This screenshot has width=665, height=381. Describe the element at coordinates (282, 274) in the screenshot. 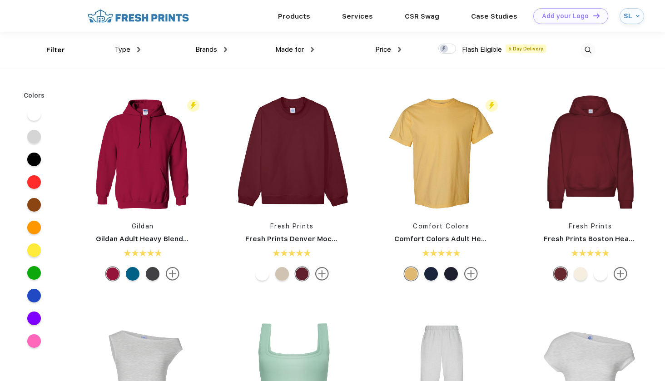

I see `div: Sand` at that location.